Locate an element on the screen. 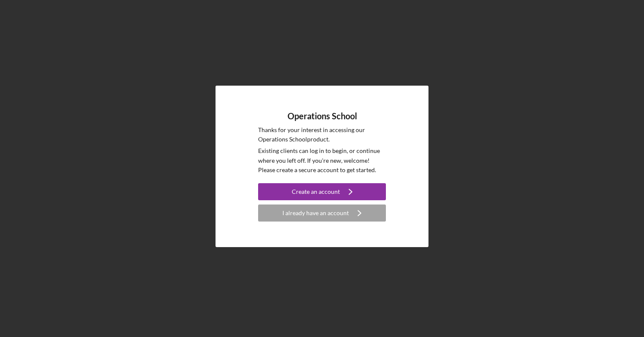 The height and width of the screenshot is (337, 644). h4: Operations School is located at coordinates (322, 116).